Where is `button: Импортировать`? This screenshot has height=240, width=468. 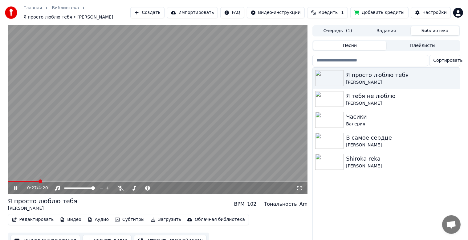
button: Импортировать is located at coordinates (193, 13).